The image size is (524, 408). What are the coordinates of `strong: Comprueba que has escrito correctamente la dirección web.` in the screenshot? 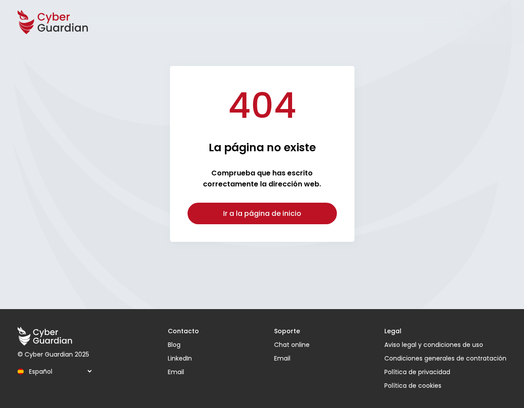 It's located at (262, 178).